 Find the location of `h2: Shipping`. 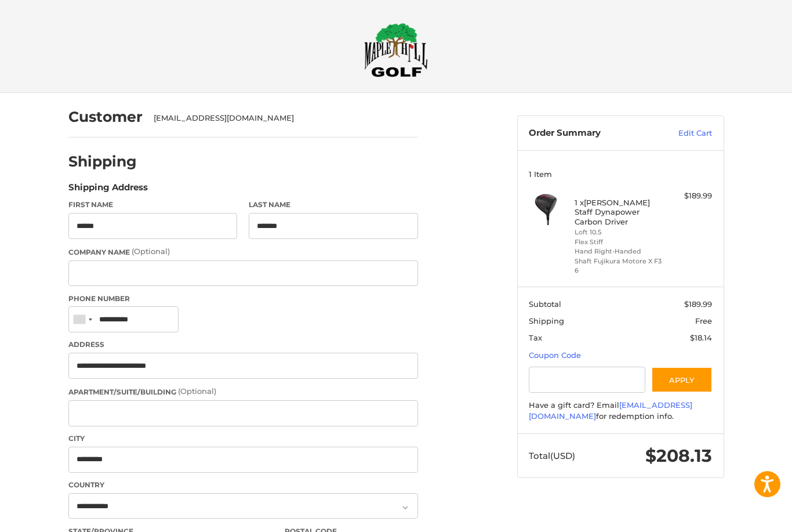

h2: Shipping is located at coordinates (103, 162).